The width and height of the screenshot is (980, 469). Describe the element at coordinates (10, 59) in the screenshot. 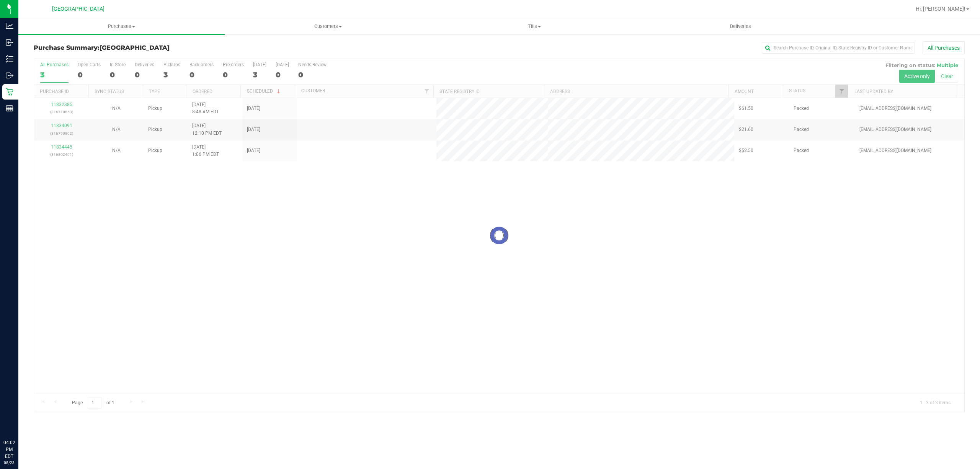

I see `inline-svg: Inventory` at that location.